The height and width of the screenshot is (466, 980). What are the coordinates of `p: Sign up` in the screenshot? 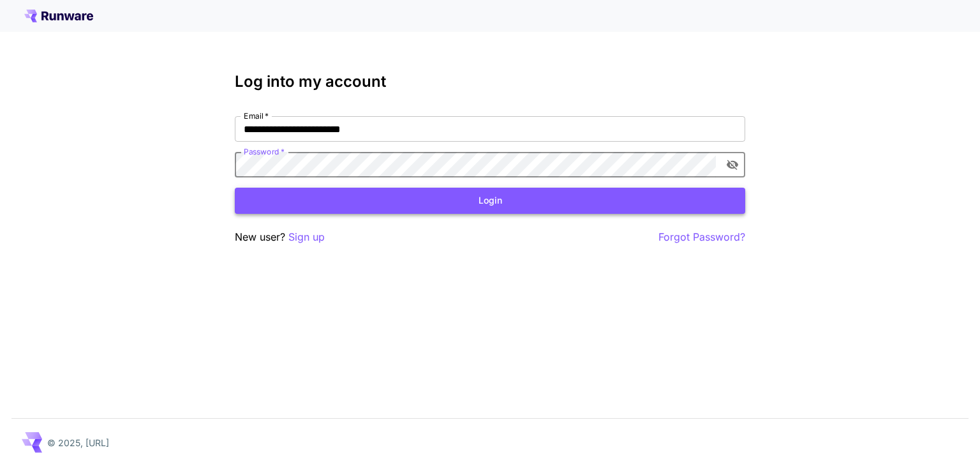 It's located at (306, 237).